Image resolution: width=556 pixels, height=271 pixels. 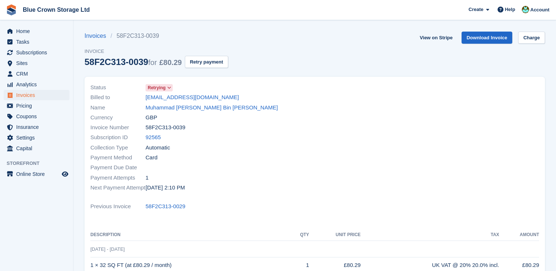 I want to click on a: Blue Crown Storage Ltd, so click(x=56, y=10).